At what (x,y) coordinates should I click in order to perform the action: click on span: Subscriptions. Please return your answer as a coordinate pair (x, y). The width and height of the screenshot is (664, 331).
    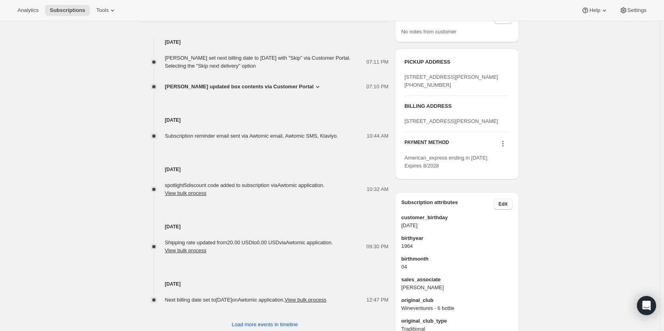
    Looking at the image, I should click on (67, 10).